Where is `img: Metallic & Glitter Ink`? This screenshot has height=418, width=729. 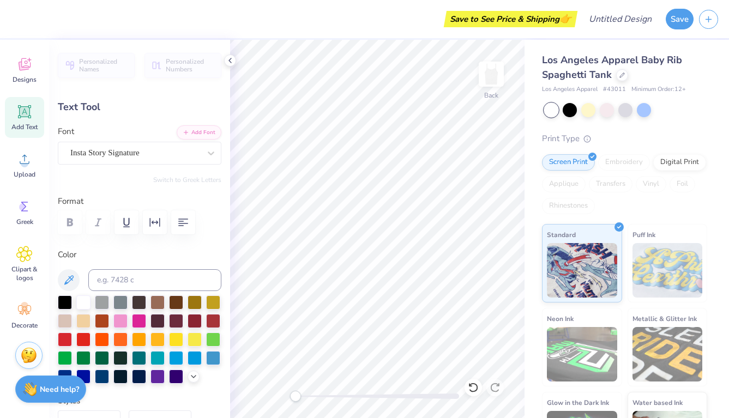
img: Metallic & Glitter Ink is located at coordinates (667, 354).